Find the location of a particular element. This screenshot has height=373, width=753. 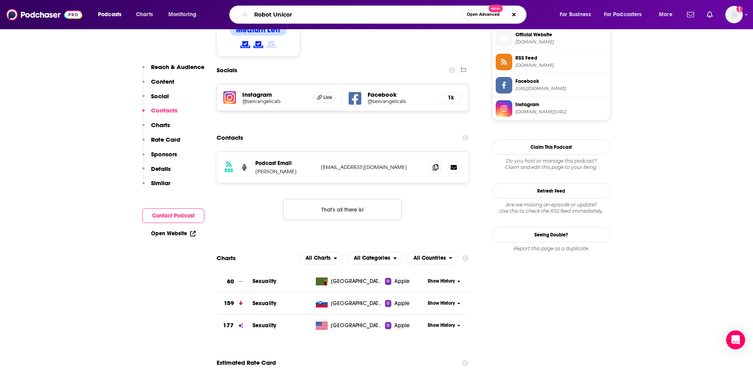

button: Open AdvancedNew is located at coordinates (483, 15).